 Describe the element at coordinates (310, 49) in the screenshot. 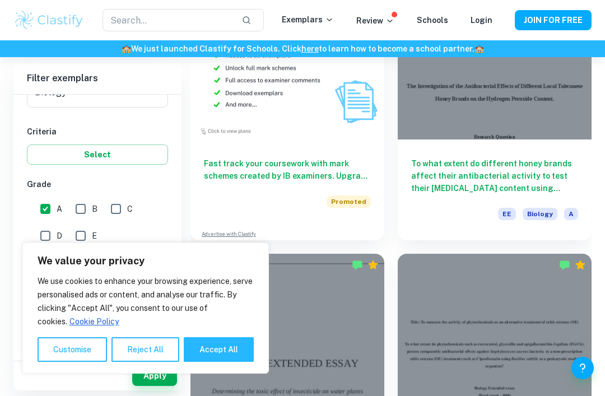

I see `a: here` at that location.